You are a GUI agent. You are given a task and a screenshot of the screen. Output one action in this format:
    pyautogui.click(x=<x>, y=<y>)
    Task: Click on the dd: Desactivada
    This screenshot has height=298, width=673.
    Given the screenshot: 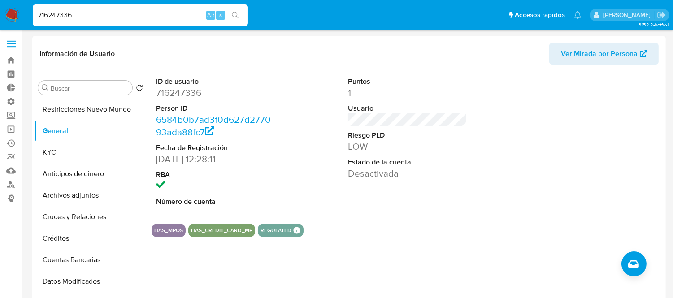 What is the action you would take?
    pyautogui.click(x=408, y=174)
    